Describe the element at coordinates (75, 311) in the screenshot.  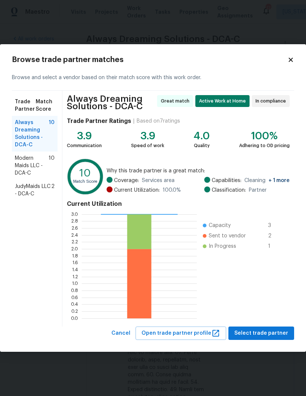
I see `text: 0.2` at that location.